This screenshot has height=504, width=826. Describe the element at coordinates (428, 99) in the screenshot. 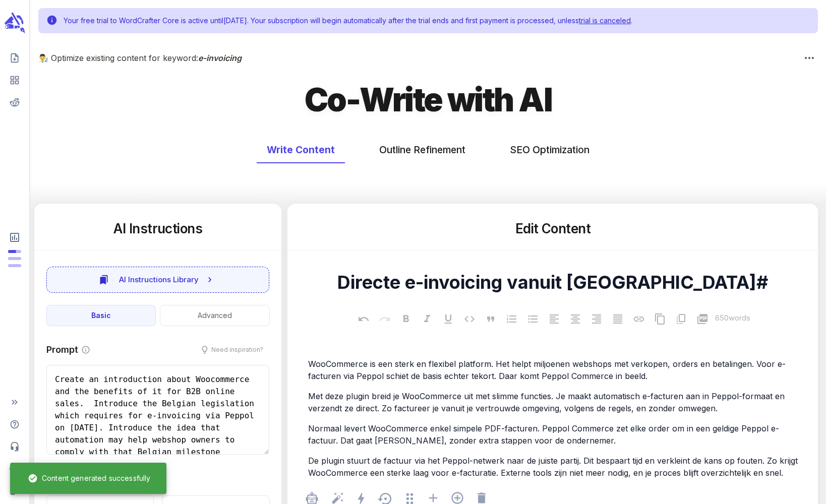

I see `h1: Co-Write with AI` at that location.